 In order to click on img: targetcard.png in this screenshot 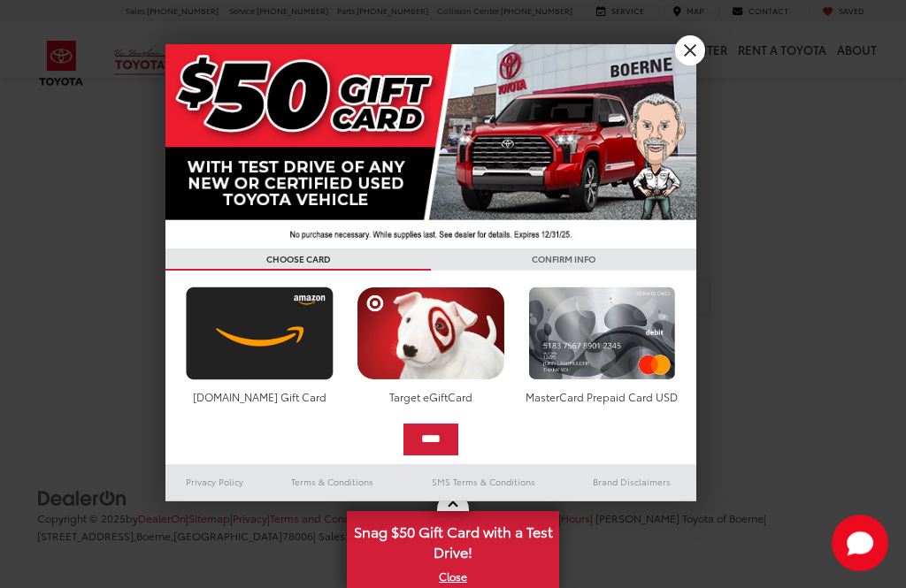, I will do `click(430, 334)`.